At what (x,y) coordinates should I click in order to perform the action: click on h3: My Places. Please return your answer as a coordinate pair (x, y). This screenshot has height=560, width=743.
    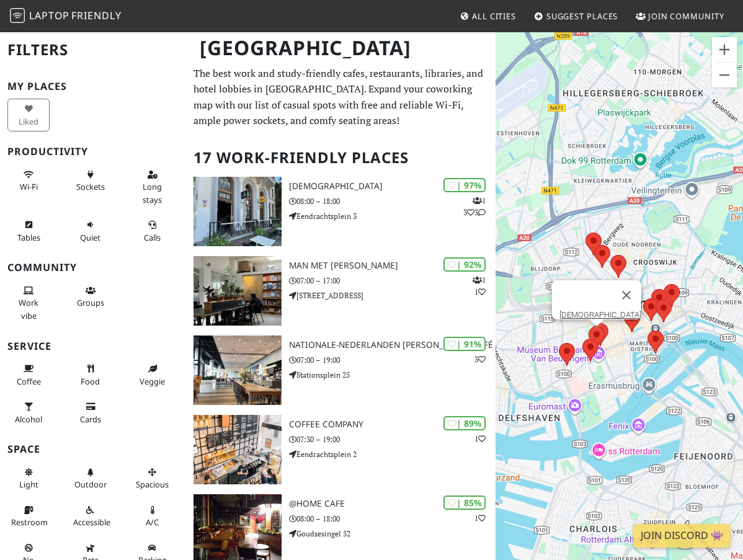
    Looking at the image, I should click on (93, 86).